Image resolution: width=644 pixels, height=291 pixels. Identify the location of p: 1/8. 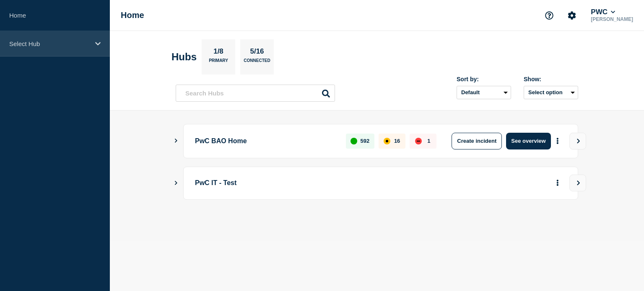
(219, 53).